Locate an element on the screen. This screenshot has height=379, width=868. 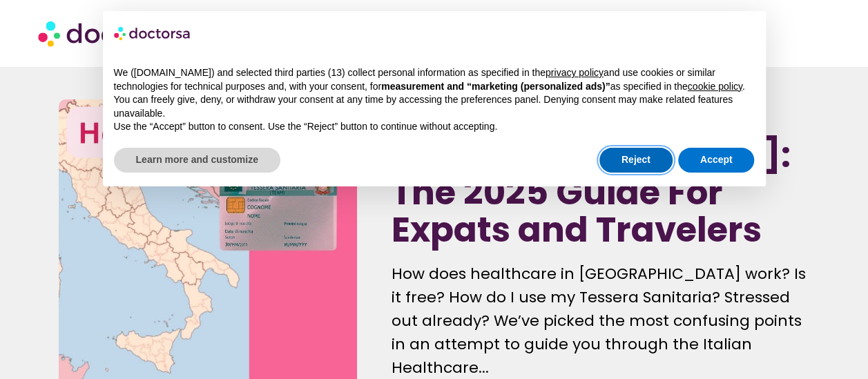
img: logo is located at coordinates (153, 33).